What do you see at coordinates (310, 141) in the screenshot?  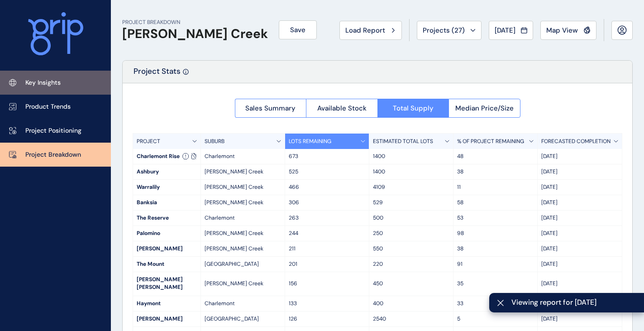 I see `p: LOTS REMAINING` at bounding box center [310, 141].